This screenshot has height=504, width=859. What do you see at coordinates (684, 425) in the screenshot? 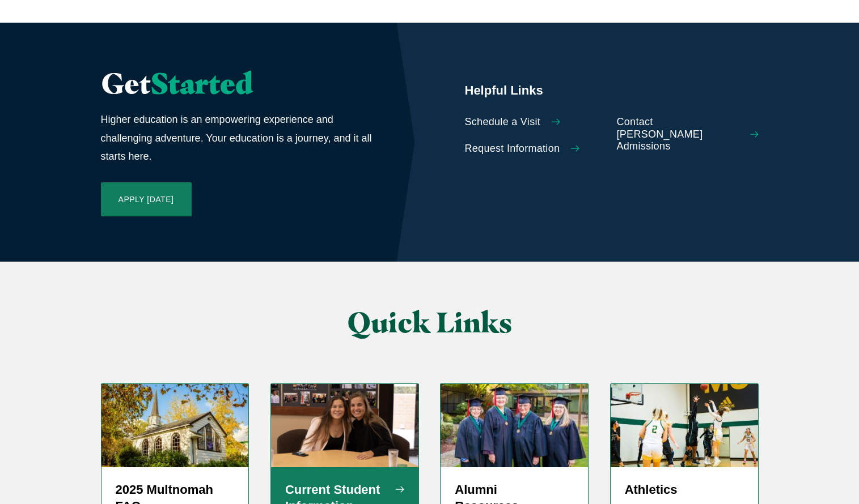
I see `img: WBBALL_WEB` at bounding box center [684, 425].